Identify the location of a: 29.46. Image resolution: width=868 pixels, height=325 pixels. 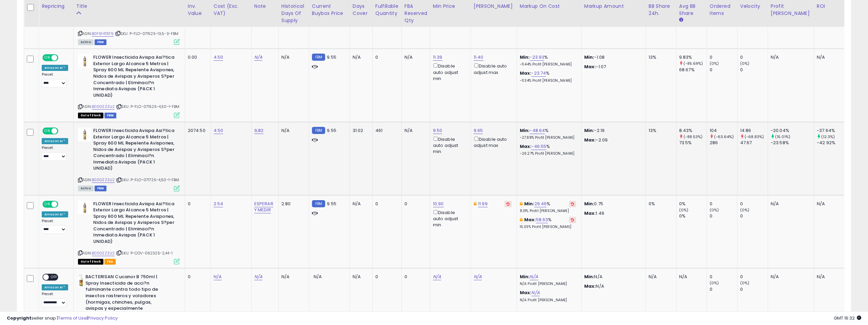
(540, 204).